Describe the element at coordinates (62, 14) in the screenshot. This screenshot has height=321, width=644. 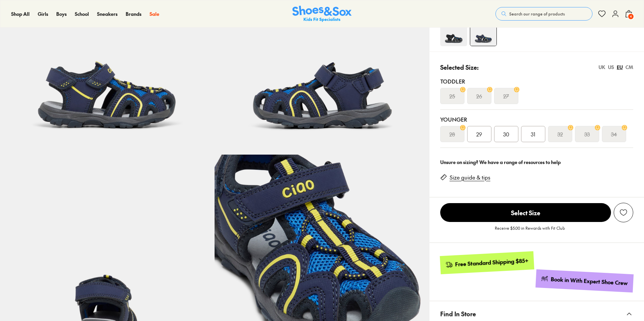
I see `a: Boys` at that location.